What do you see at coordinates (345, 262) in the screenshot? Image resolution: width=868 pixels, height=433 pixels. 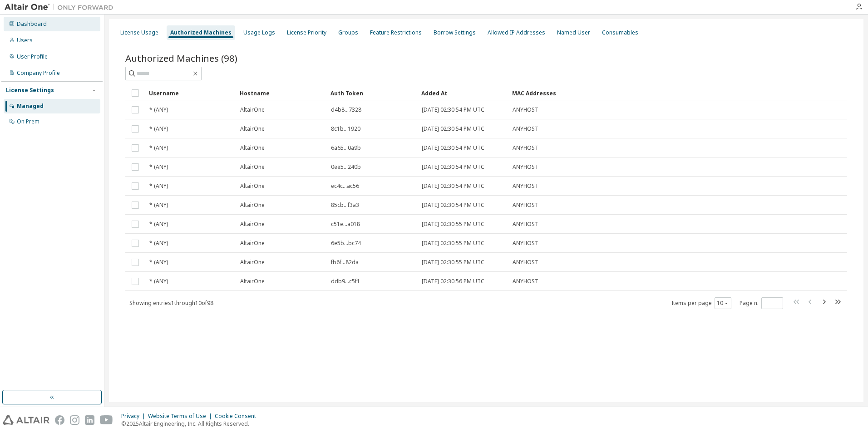 I see `span: fb6f...82da` at bounding box center [345, 262].